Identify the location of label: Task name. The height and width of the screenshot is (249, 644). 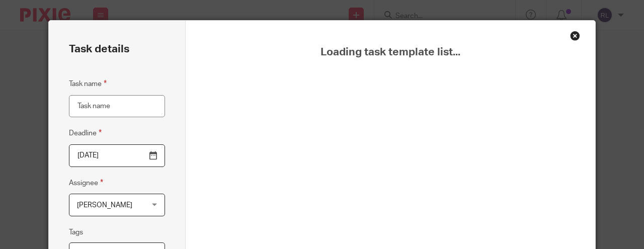
(88, 83).